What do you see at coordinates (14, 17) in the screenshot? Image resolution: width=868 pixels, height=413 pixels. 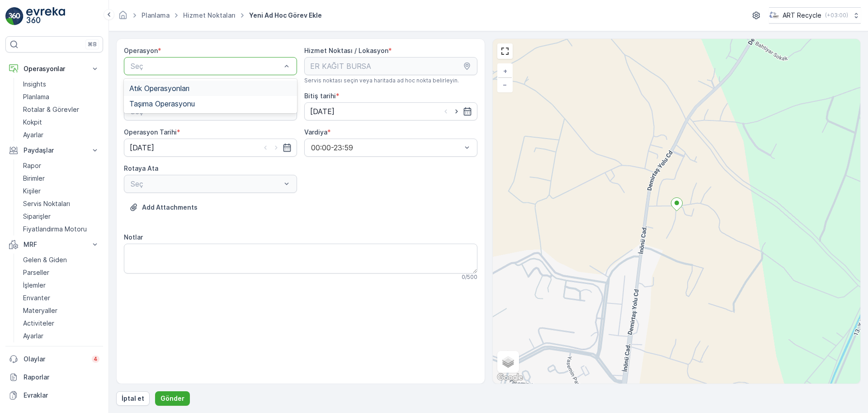 I see `img: logo` at bounding box center [14, 17].